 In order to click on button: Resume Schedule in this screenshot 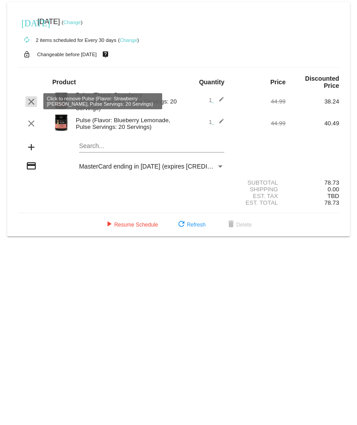, I will do `click(131, 225)`.